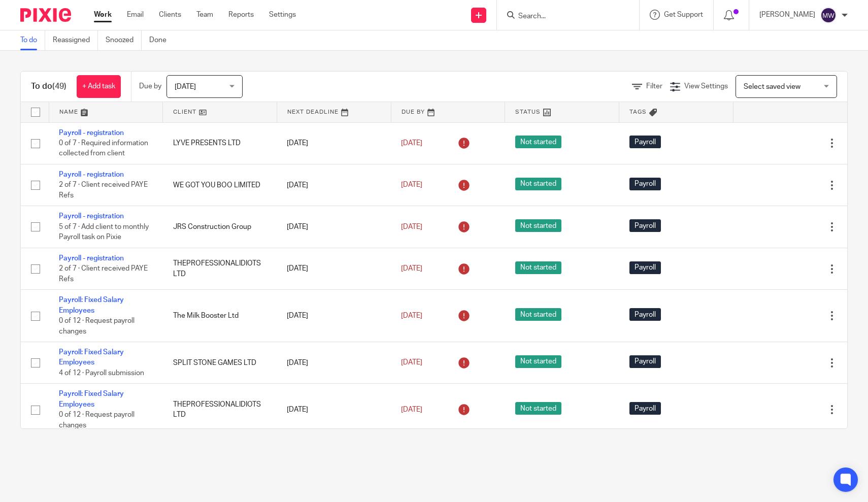 The image size is (868, 502). What do you see at coordinates (638, 111) in the screenshot?
I see `span: Tags` at bounding box center [638, 111].